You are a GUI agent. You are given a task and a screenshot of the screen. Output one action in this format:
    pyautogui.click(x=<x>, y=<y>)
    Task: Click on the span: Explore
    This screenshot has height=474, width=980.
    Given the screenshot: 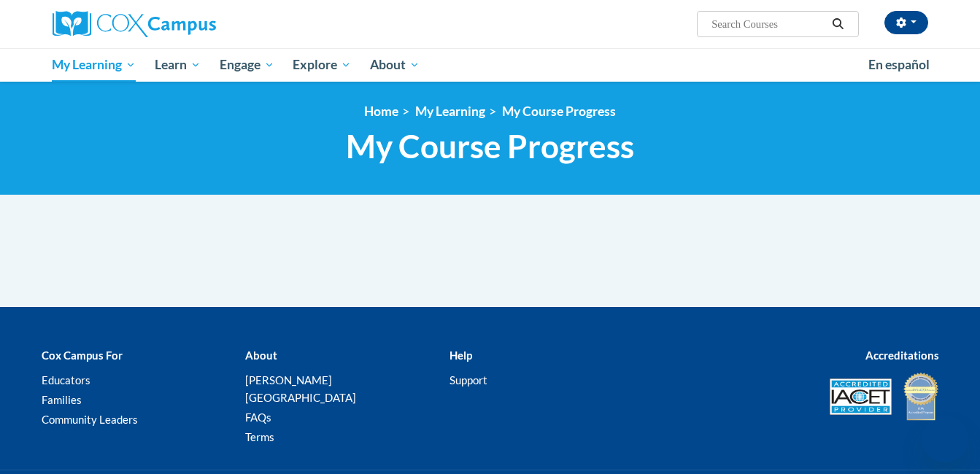 What is the action you would take?
    pyautogui.click(x=322, y=65)
    